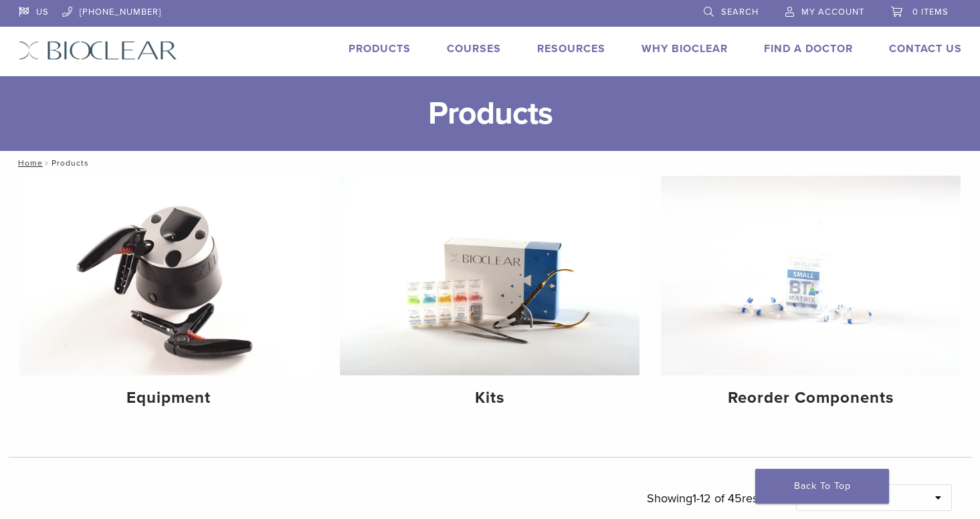 The image size is (980, 519). What do you see at coordinates (169, 398) in the screenshot?
I see `h4: Equipment` at bounding box center [169, 398].